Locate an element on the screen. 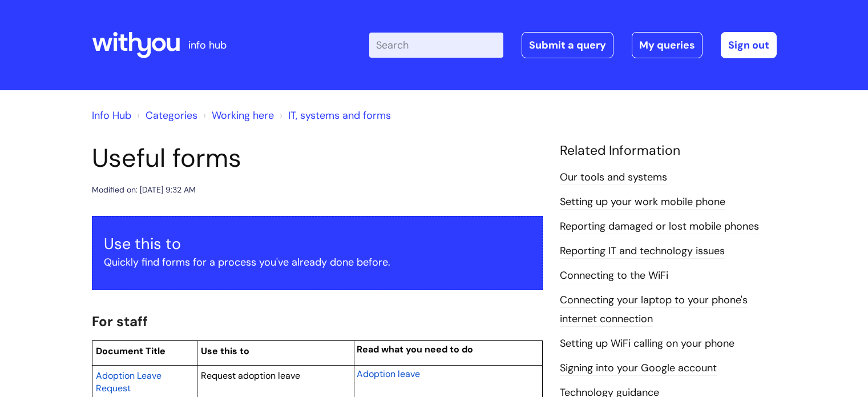 The height and width of the screenshot is (397, 868). a: IT, systems and forms is located at coordinates (340, 115).